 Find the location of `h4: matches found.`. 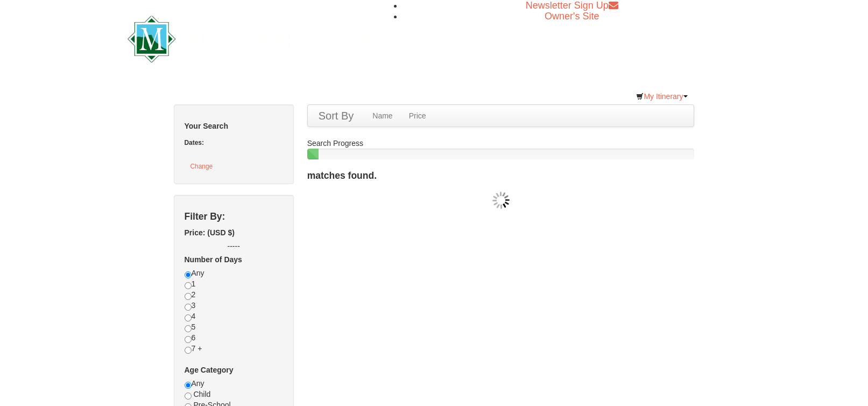

h4: matches found. is located at coordinates (501, 176).